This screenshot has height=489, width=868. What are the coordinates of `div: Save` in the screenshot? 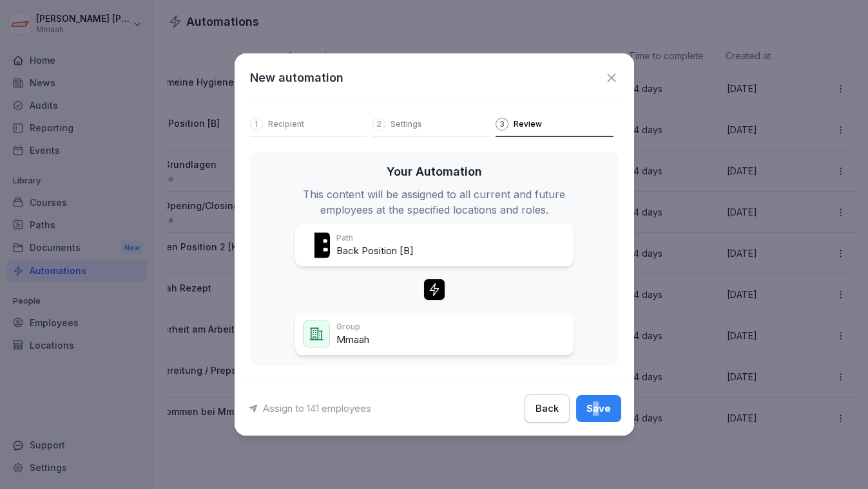 It's located at (599, 409).